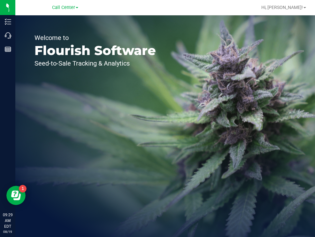 This screenshot has width=315, height=237. What do you see at coordinates (64, 7) in the screenshot?
I see `span: Call Center` at bounding box center [64, 7].